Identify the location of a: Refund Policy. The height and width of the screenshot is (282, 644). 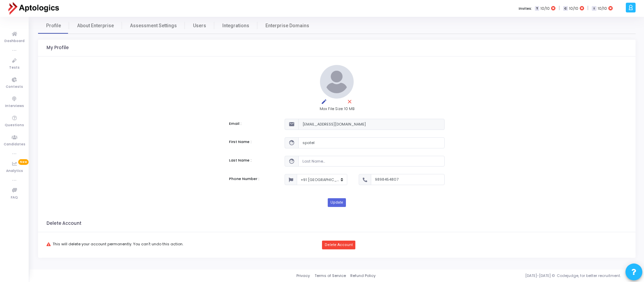
(363, 276).